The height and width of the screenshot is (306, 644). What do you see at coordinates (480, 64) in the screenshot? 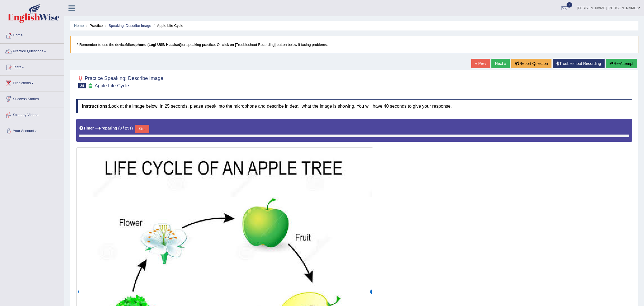
I see `a: « Prev` at bounding box center [480, 64].